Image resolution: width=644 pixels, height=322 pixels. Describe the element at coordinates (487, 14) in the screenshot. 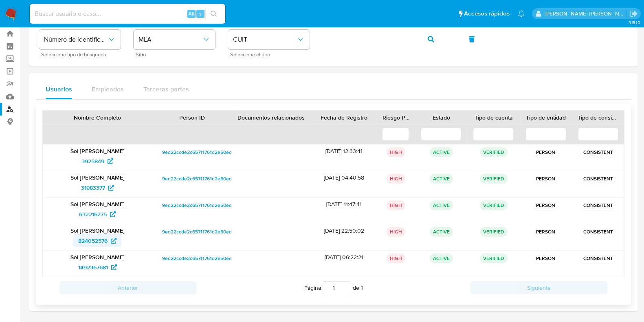

I see `span: Accesos rápidos` at that location.